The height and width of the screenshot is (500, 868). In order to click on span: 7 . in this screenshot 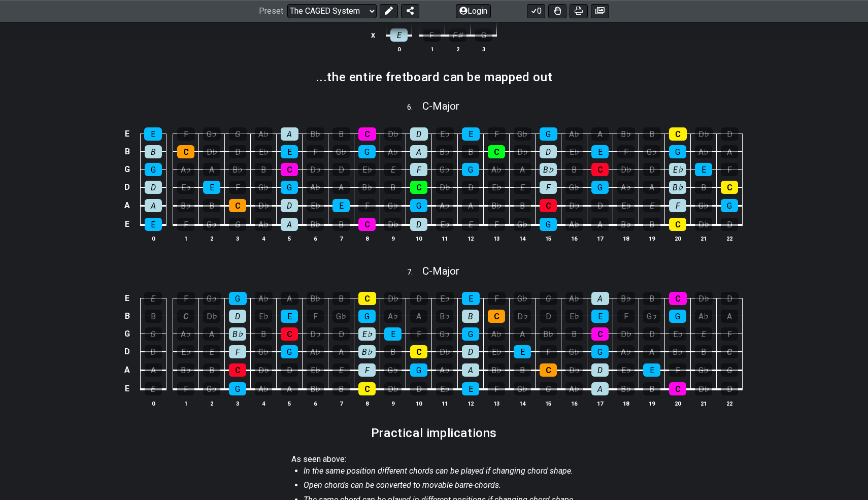, I will do `click(414, 273)`.